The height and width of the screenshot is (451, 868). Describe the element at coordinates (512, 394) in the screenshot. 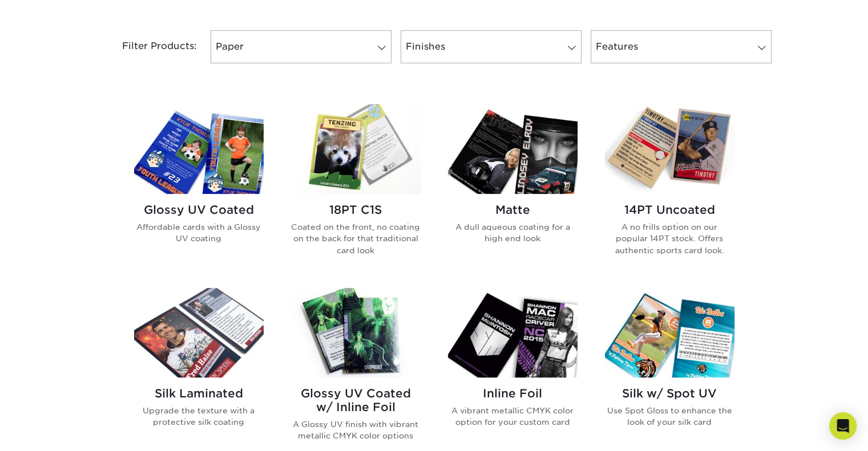

I see `h2: Inline Foil` at that location.